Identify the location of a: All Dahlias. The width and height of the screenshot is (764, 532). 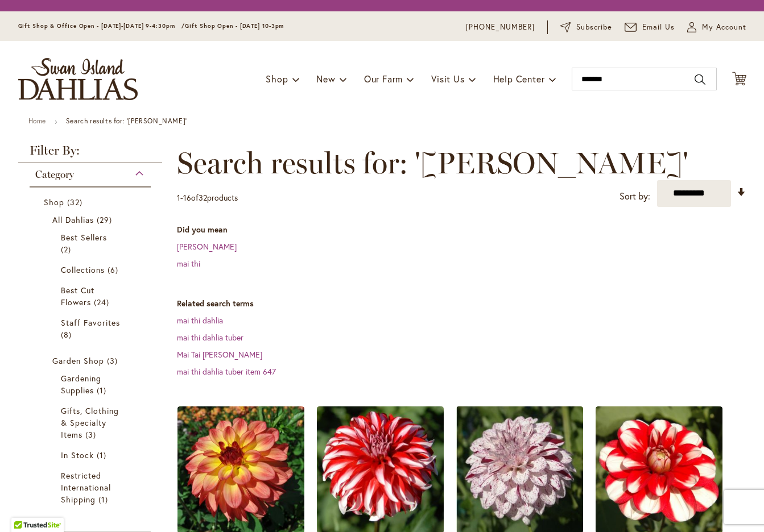
(91, 219).